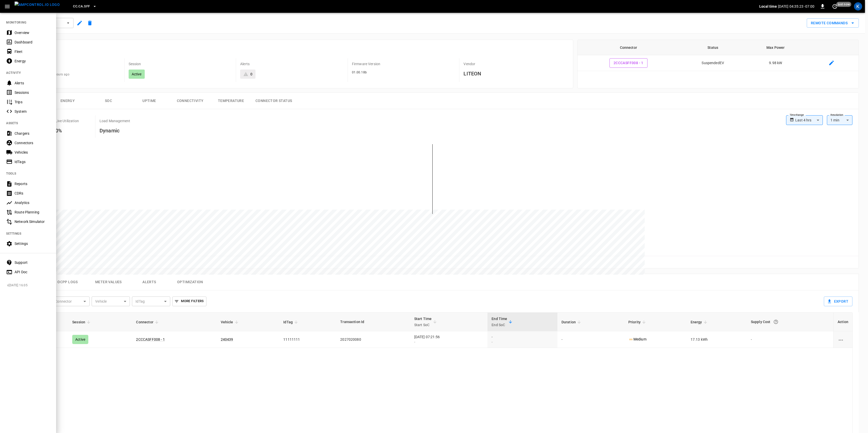 The width and height of the screenshot is (868, 433). What do you see at coordinates (32, 102) in the screenshot?
I see `div: Trips` at bounding box center [32, 102].